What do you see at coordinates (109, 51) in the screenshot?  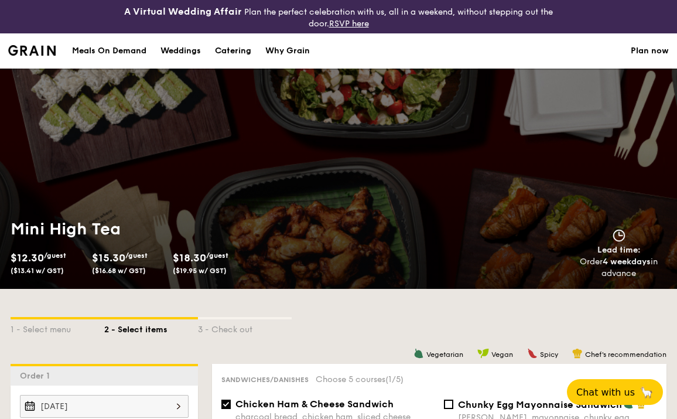 I see `a: Meals On Demand` at bounding box center [109, 51].